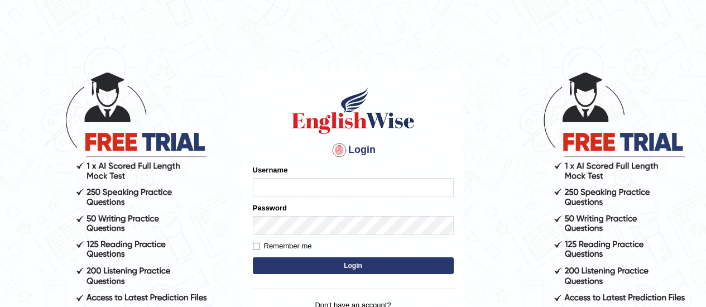 Image resolution: width=706 pixels, height=307 pixels. I want to click on input: Remember me, so click(256, 246).